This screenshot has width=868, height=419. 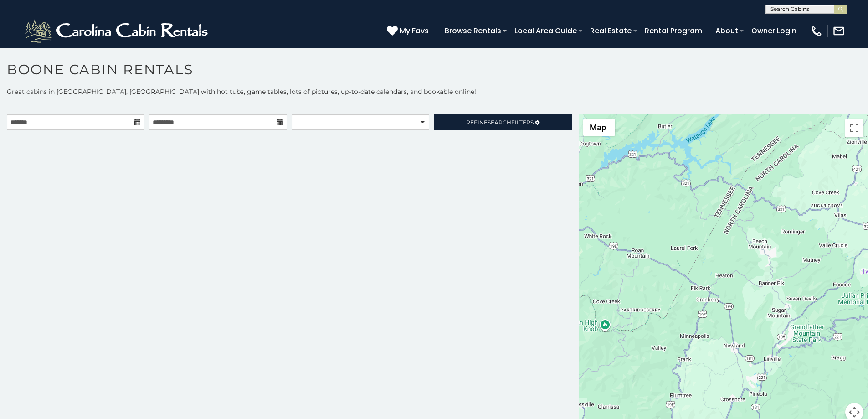 What do you see at coordinates (673, 30) in the screenshot?
I see `a: Rental Program` at bounding box center [673, 30].